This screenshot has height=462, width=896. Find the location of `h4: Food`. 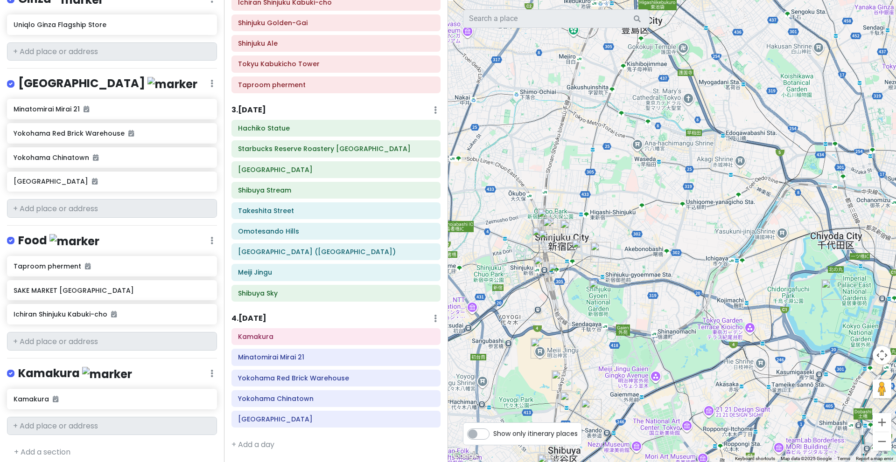

h4: Food is located at coordinates (59, 241).